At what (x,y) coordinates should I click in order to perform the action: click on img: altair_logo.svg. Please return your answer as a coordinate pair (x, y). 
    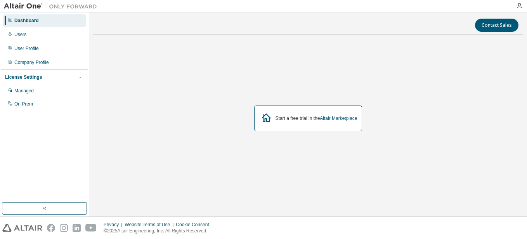
    Looking at the image, I should click on (22, 228).